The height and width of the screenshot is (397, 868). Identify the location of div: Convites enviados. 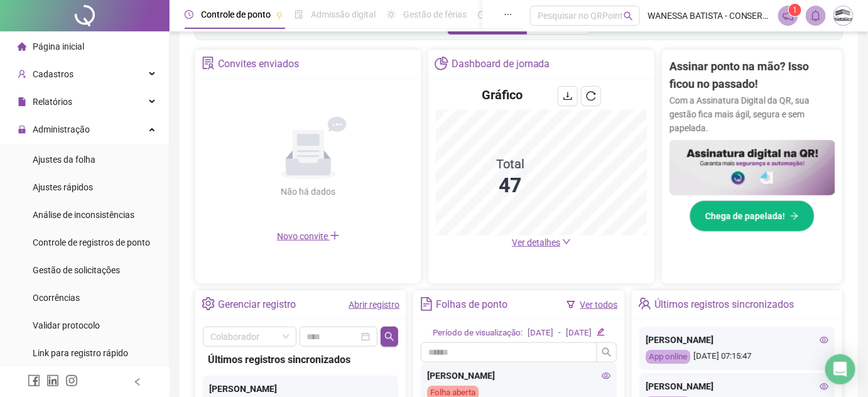
(258, 64).